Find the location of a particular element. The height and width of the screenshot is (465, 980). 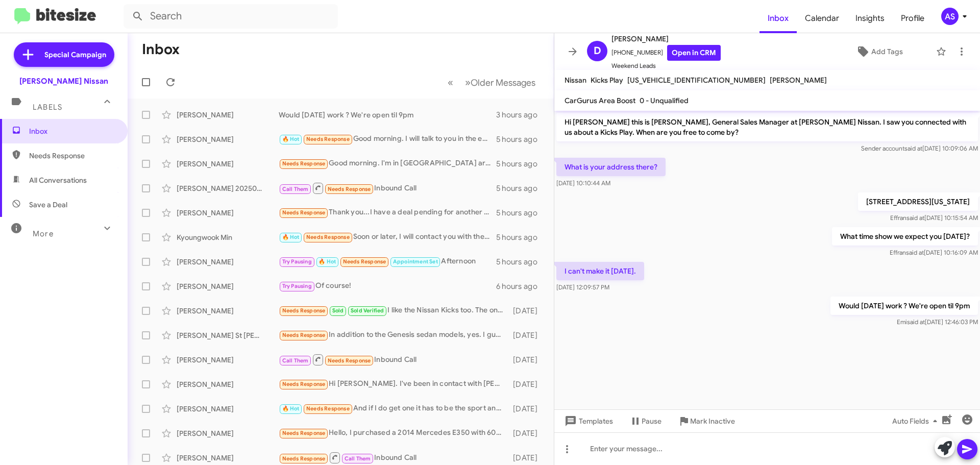

button: Mark Inactive is located at coordinates (707, 422).